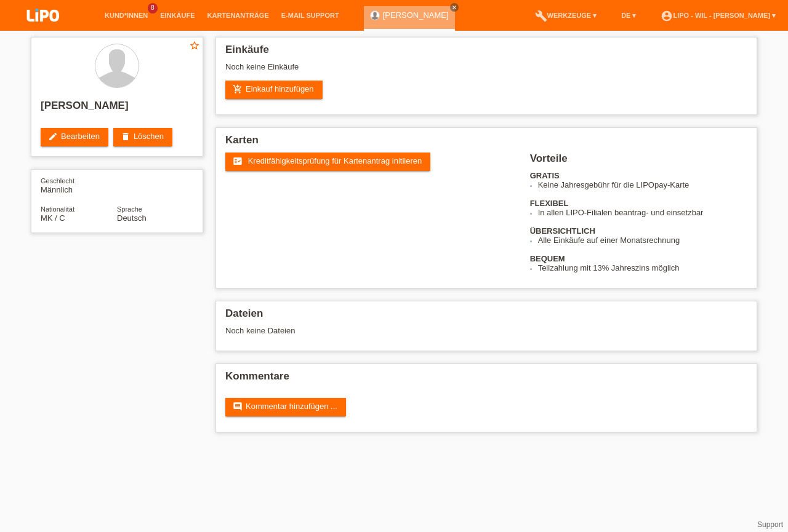 The image size is (788, 532). I want to click on span: Kreditfähigkeitsprüfung für Kartenantrag initiieren, so click(335, 160).